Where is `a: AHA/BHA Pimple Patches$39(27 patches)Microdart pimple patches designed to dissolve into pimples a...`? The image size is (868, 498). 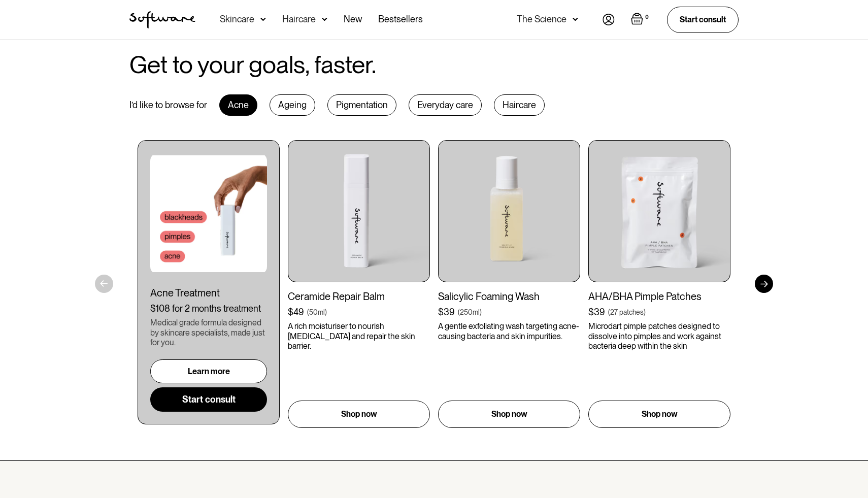
a: AHA/BHA Pimple Patches$39(27 patches)Microdart pimple patches designed to dissolve into pimples a... is located at coordinates (660, 283).